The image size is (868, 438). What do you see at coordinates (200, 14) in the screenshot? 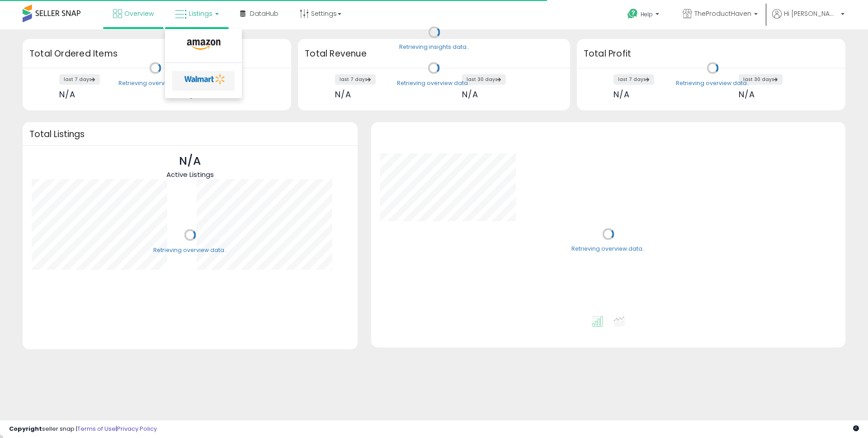
I see `span: Listings` at bounding box center [200, 14].